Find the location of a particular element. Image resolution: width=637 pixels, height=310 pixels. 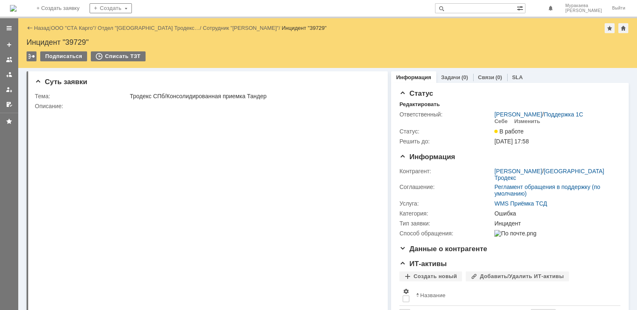

div: Сделать домашней страницей is located at coordinates (623, 28).